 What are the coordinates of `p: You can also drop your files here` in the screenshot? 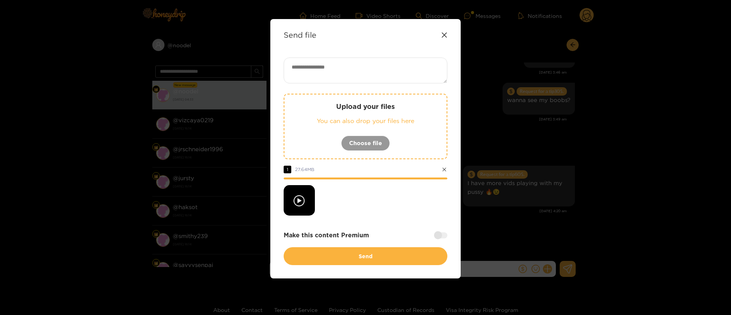 It's located at (365, 121).